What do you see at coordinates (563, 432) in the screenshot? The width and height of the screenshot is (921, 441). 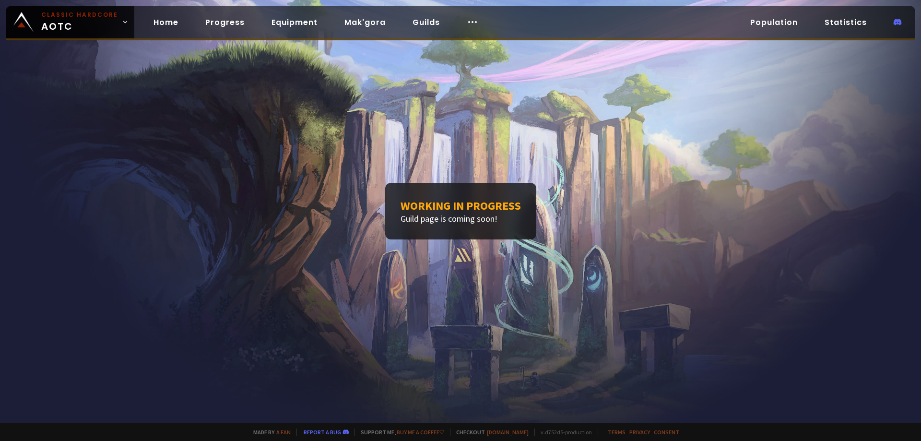 I see `span: v. d752d5 - production` at bounding box center [563, 432].